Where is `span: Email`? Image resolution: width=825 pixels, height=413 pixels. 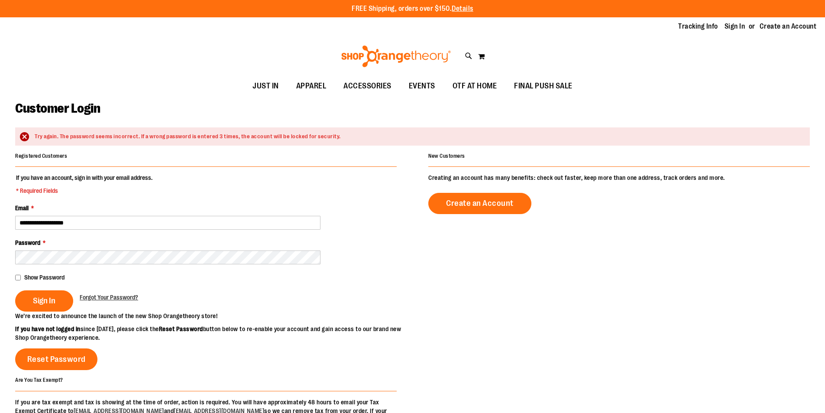 span: Email is located at coordinates (22, 208).